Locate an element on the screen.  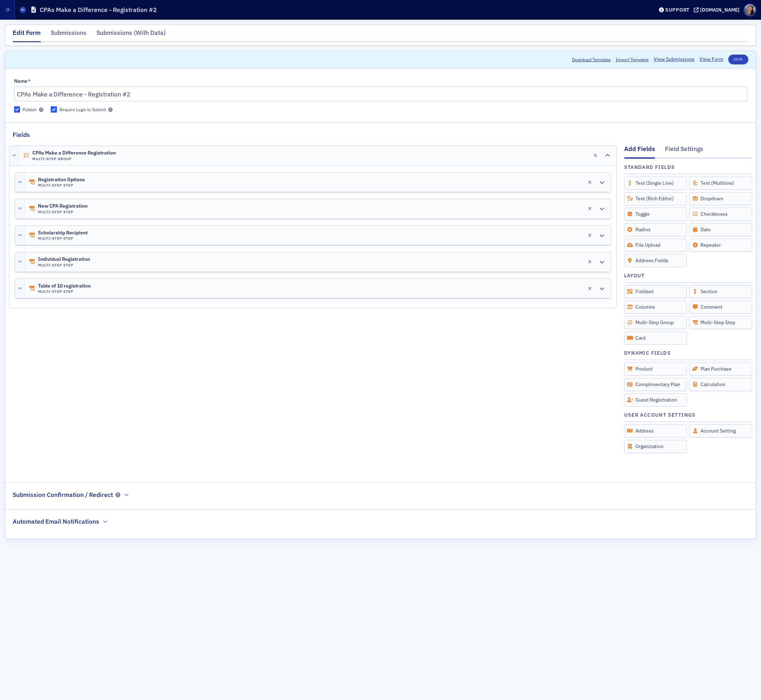
span: CPAs Make a Difference Registration is located at coordinates (74, 153).